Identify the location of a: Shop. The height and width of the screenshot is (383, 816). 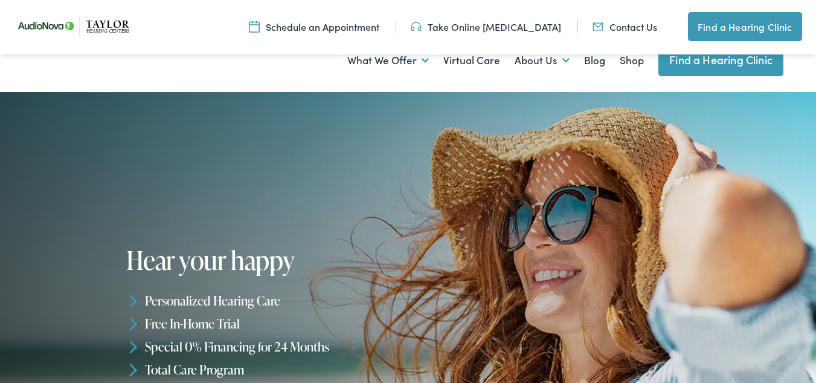
(632, 60).